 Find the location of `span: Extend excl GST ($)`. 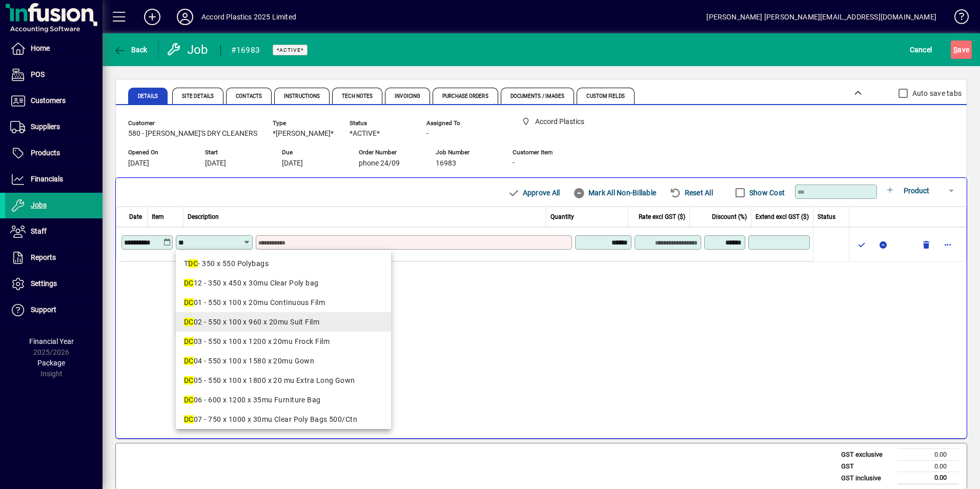

span: Extend excl GST ($) is located at coordinates (783, 217).